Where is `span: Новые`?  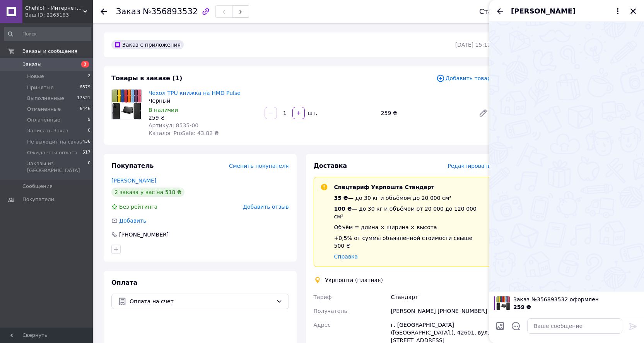 span: Новые is located at coordinates (36, 76).